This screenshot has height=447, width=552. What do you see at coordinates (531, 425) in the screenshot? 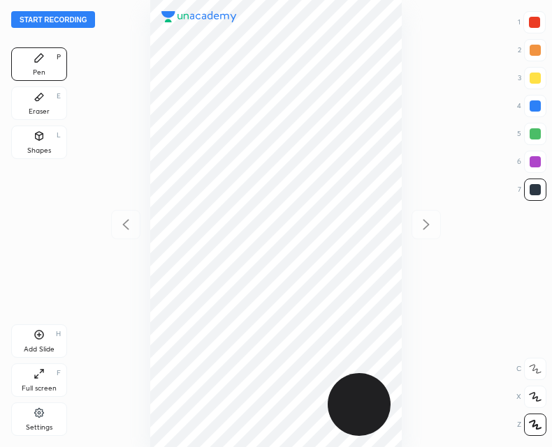
I see `div: Z` at bounding box center [531, 425].